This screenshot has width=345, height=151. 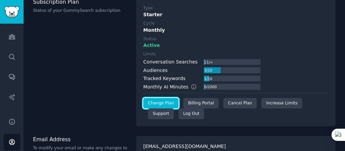 I want to click on div: Billing Portal, so click(x=201, y=103).